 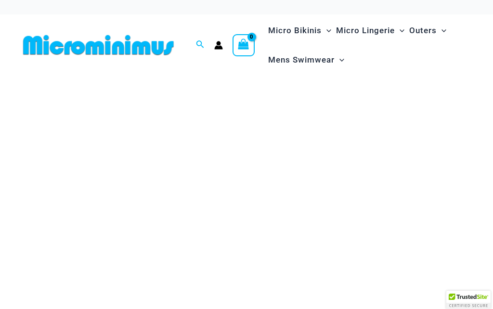 I want to click on img: MM SHOP LOGO FLAT, so click(x=98, y=45).